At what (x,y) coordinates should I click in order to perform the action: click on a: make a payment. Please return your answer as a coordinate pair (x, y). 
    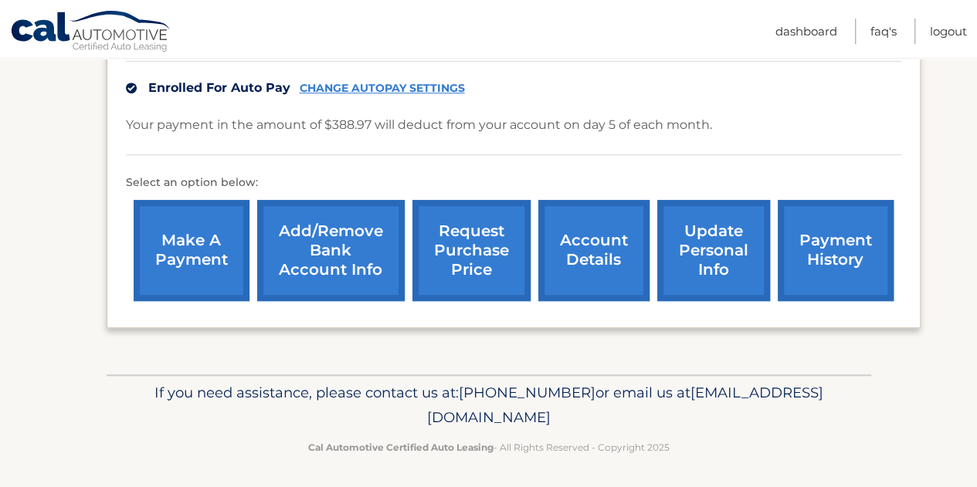
    Looking at the image, I should click on (191, 250).